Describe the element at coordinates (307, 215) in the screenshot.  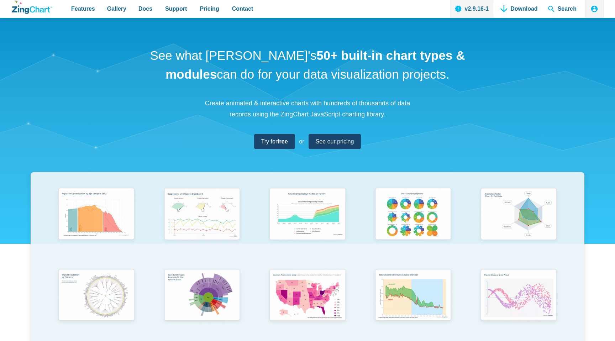
I see `img: Area Chart (Displays Nodes on Hover)` at that location.